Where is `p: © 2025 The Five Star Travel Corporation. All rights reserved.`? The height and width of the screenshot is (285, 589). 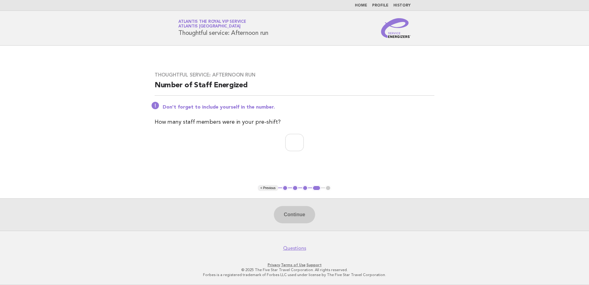 p: © 2025 The Five Star Travel Corporation. All rights reserved. is located at coordinates (295, 270).